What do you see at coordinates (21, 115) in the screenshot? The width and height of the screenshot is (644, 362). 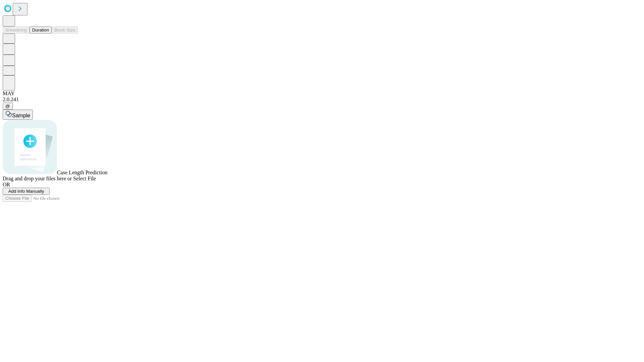 I see `span: Sample` at bounding box center [21, 115].